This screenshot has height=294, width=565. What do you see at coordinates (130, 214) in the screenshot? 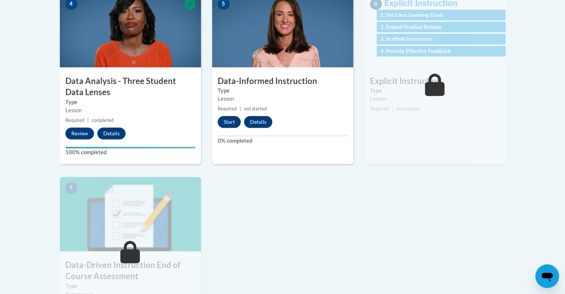
I see `img: Course Image` at bounding box center [130, 214].